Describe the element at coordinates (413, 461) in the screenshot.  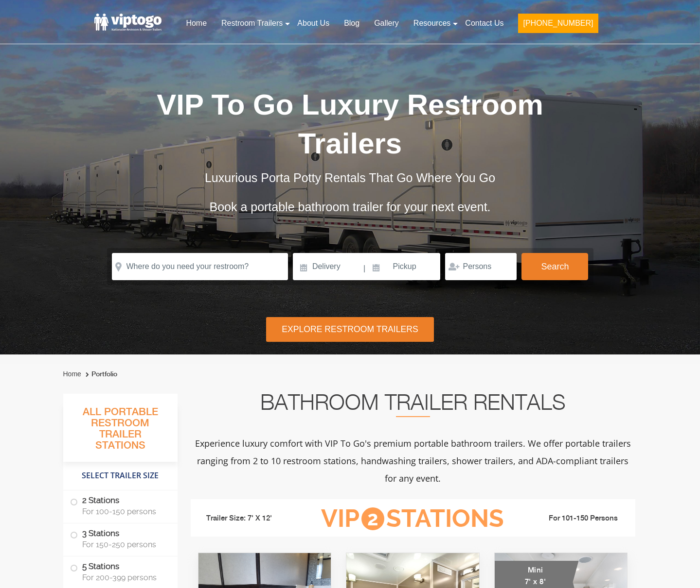
I see `p: Experience luxury comfort with VIP To Go's premium portable bathroom trailers. We offer portable ...` at that location.